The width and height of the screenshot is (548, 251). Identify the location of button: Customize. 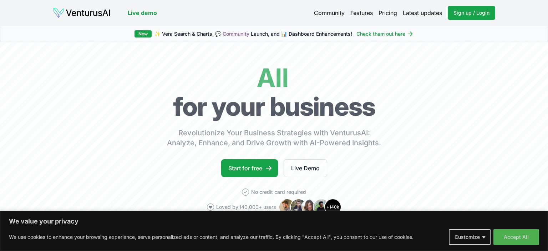
(469, 237).